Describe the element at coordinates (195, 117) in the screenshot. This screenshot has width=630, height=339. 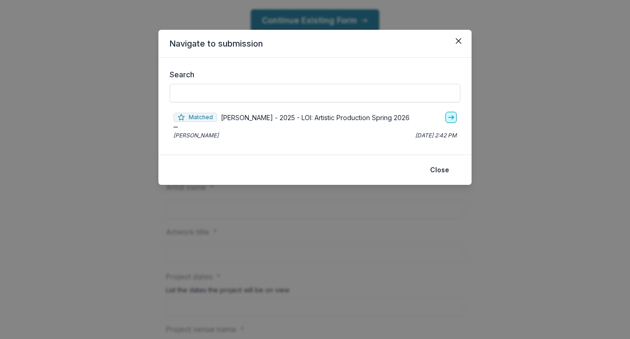
I see `span: Matched` at that location.